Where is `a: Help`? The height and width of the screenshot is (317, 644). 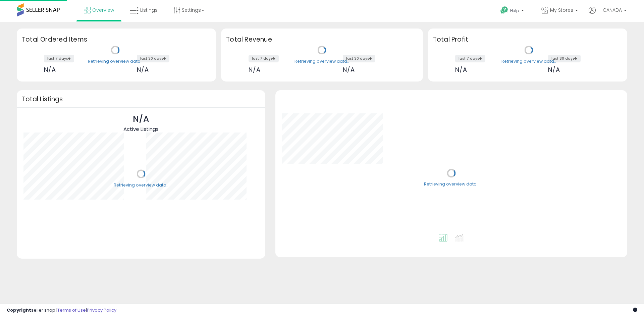 a: Help is located at coordinates (513, 12).